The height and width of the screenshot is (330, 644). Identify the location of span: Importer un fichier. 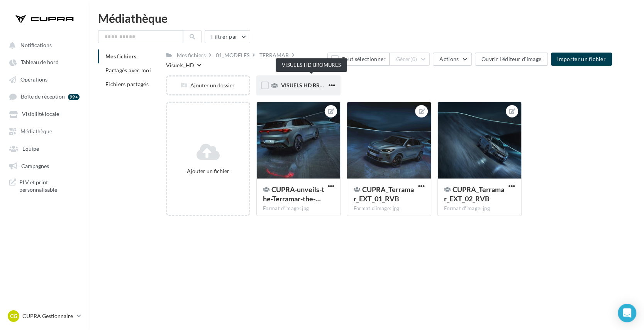
(582, 59).